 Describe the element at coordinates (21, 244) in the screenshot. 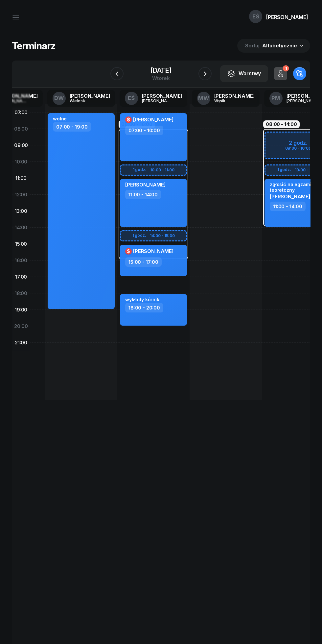

I see `div: 15:00` at that location.